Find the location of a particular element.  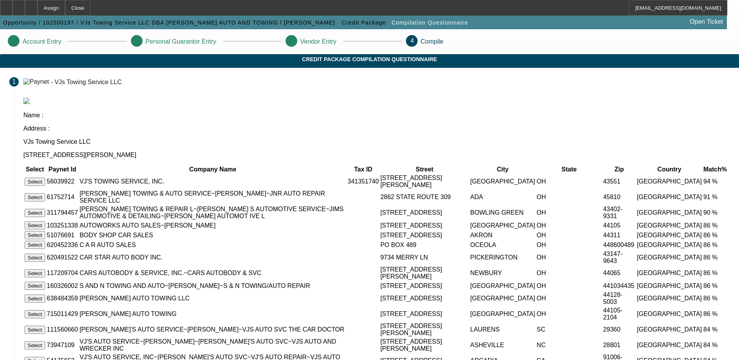

td: SC is located at coordinates (569, 330).